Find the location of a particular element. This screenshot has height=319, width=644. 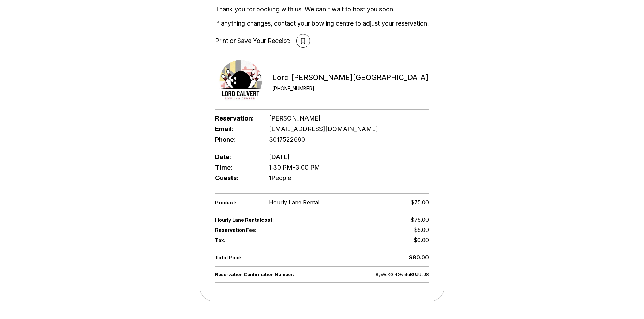

span: Reservation Confirmation Number: is located at coordinates (269, 274).